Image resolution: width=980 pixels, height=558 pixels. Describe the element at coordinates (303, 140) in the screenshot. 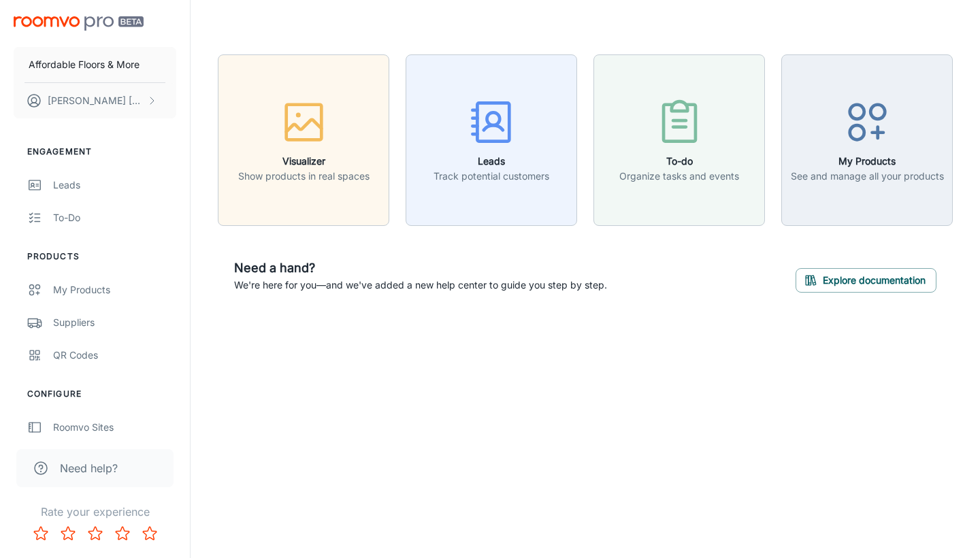

I see `button: VisualizerShow products in real spaces` at that location.